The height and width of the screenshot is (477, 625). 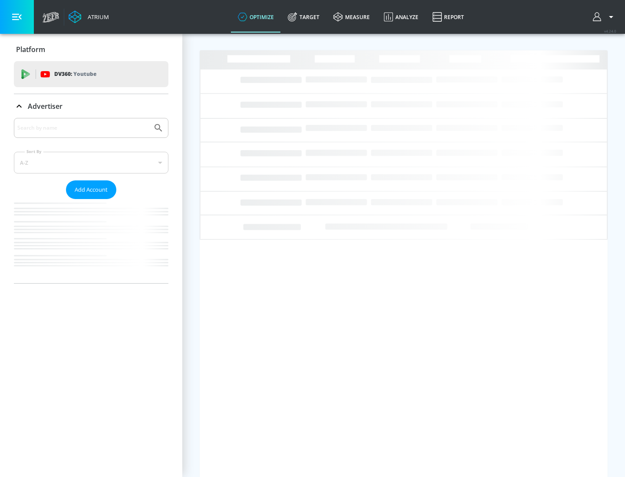 What do you see at coordinates (91, 49) in the screenshot?
I see `div: Platform` at bounding box center [91, 49].